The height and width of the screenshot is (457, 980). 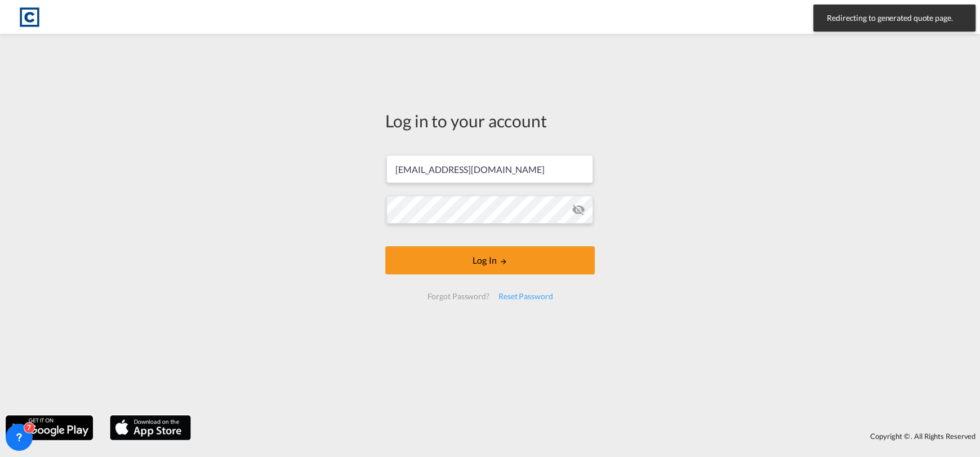 What do you see at coordinates (588, 436) in the screenshot?
I see `div: Copyright © . All Rights Reserved` at bounding box center [588, 436].